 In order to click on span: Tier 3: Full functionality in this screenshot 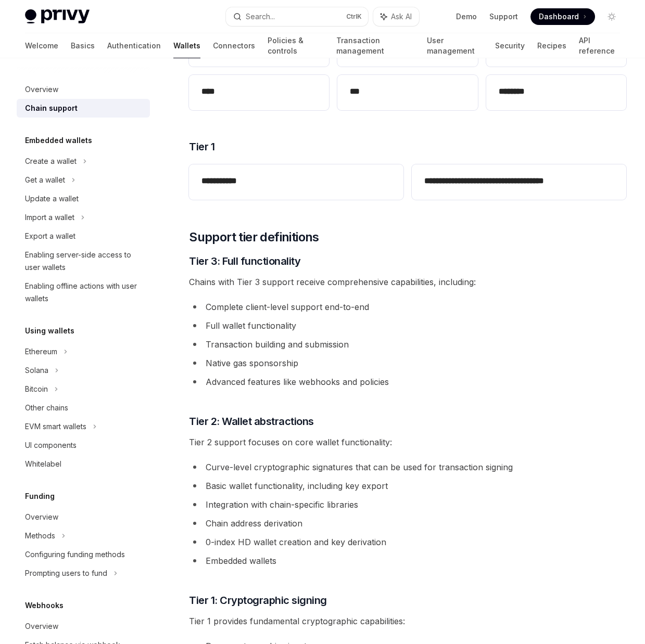, I will do `click(244, 261)`.